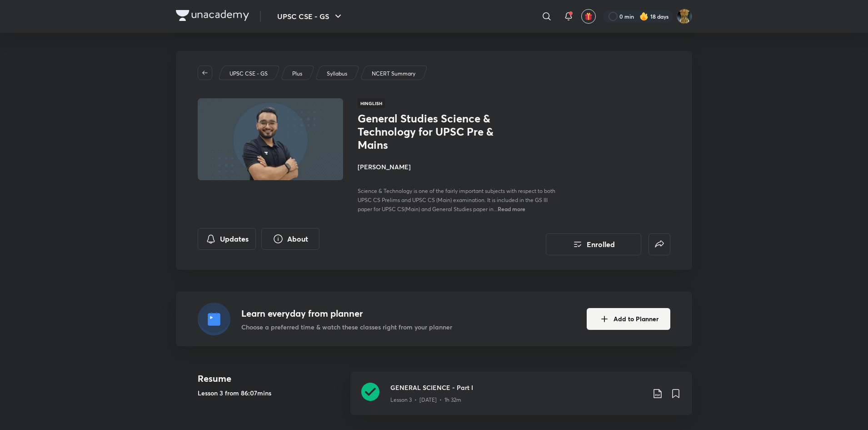 This screenshot has width=868, height=430. Describe the element at coordinates (297, 73) in the screenshot. I see `a: Plus` at that location.